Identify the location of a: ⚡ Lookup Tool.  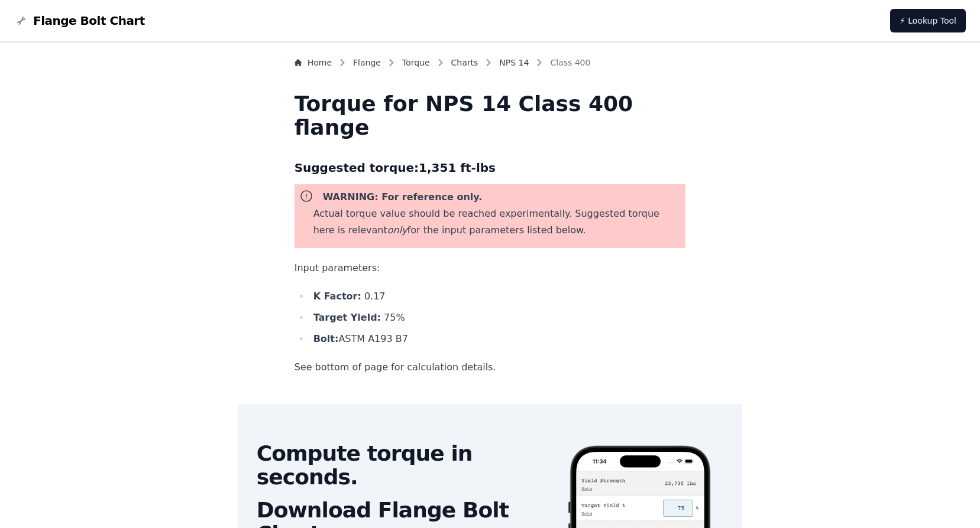
(928, 21).